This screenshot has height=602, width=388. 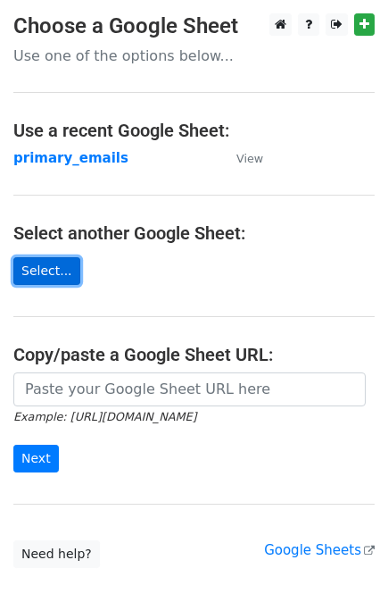 I want to click on small: View, so click(x=250, y=158).